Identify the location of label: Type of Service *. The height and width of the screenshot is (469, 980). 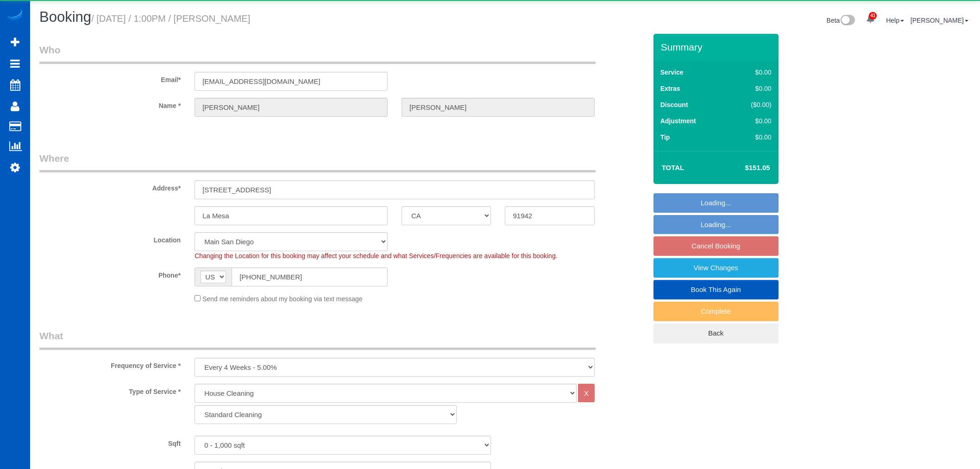
(110, 389).